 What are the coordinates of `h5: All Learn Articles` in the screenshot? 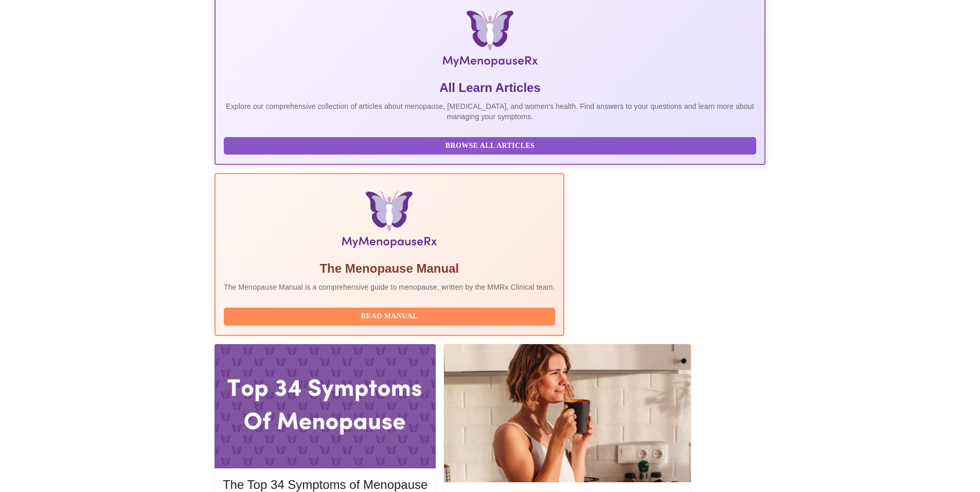 It's located at (490, 88).